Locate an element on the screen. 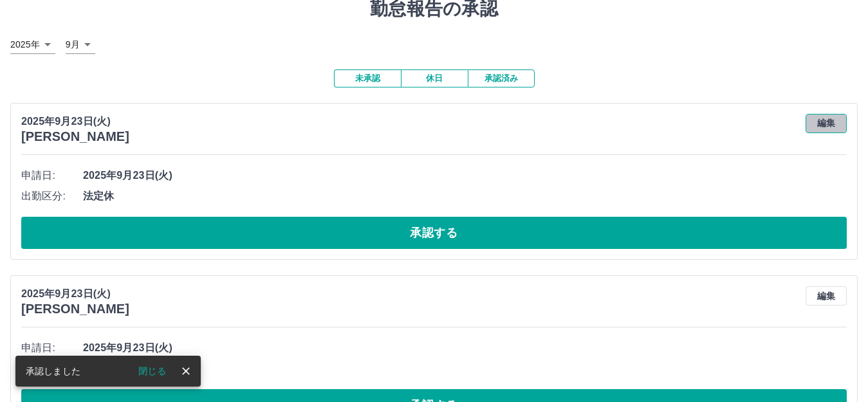 The image size is (868, 402). button: 休日 is located at coordinates (434, 78).